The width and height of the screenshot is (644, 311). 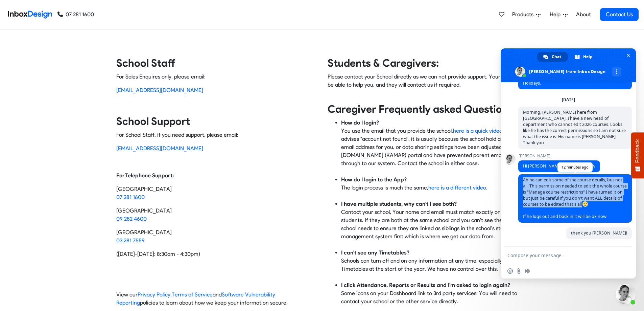 I want to click on li: You use the email that you provide the school, . If it advises "account not found", it is usually..., so click(x=434, y=147).